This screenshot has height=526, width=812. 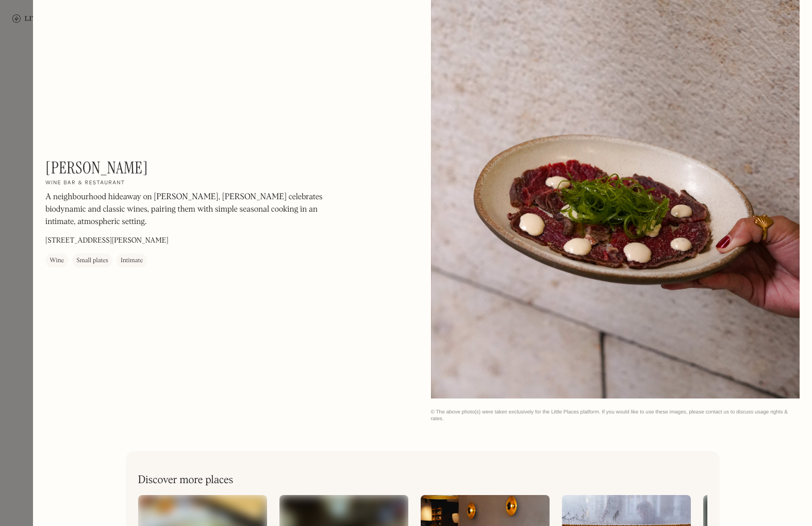 What do you see at coordinates (57, 261) in the screenshot?
I see `div: Wine` at bounding box center [57, 261].